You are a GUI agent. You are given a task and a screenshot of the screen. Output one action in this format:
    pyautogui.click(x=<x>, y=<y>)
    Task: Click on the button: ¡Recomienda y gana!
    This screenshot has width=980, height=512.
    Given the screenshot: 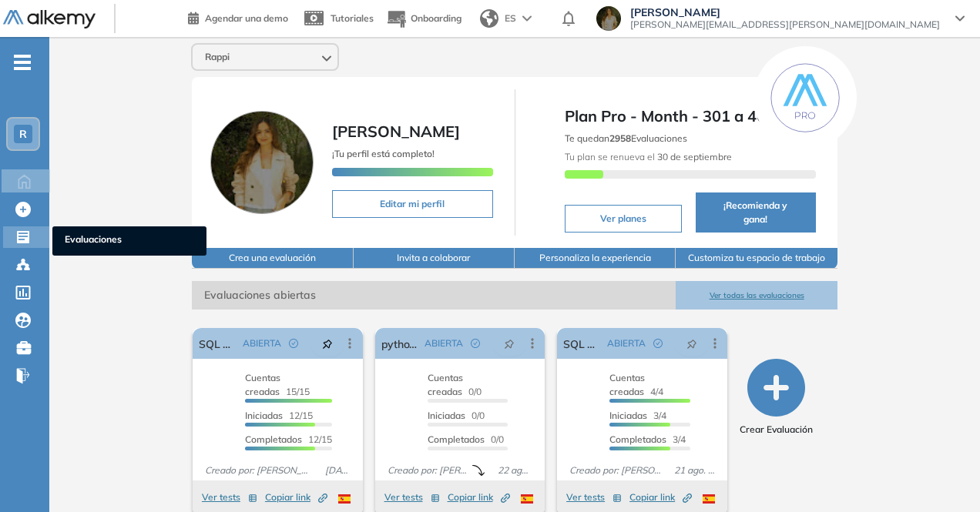 What is the action you would take?
    pyautogui.click(x=756, y=213)
    